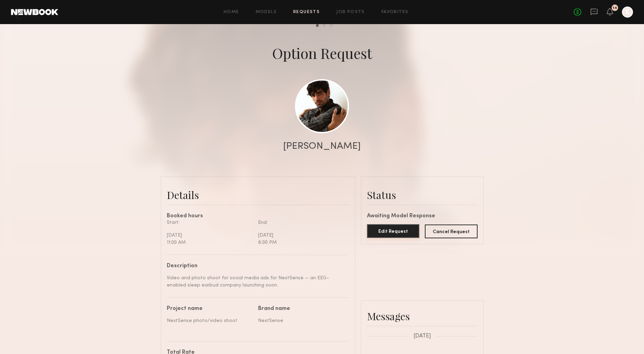  What do you see at coordinates (210, 243) in the screenshot?
I see `div: 11:00 AM` at bounding box center [210, 243].